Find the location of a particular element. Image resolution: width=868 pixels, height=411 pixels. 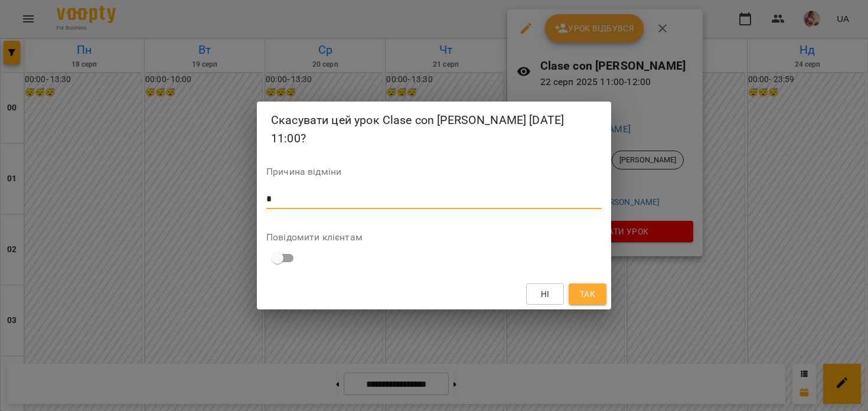

button: Так is located at coordinates (588, 294).